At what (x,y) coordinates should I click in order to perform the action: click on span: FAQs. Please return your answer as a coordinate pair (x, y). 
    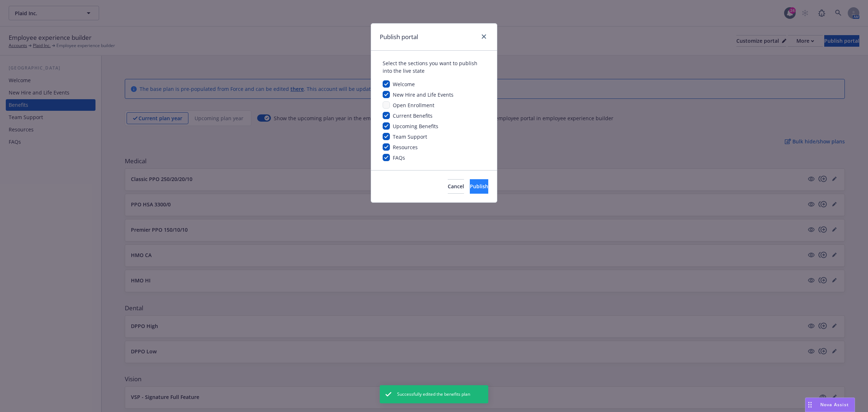
    Looking at the image, I should click on (399, 158).